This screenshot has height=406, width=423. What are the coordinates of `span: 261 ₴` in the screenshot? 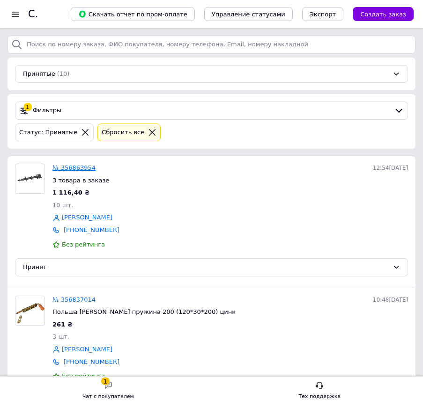 It's located at (62, 325).